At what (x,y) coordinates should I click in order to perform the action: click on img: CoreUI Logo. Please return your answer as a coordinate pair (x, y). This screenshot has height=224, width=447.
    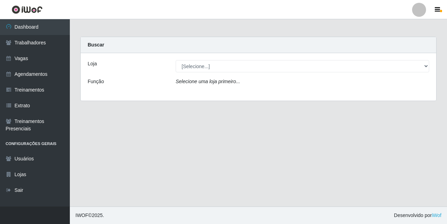
    Looking at the image, I should click on (27, 9).